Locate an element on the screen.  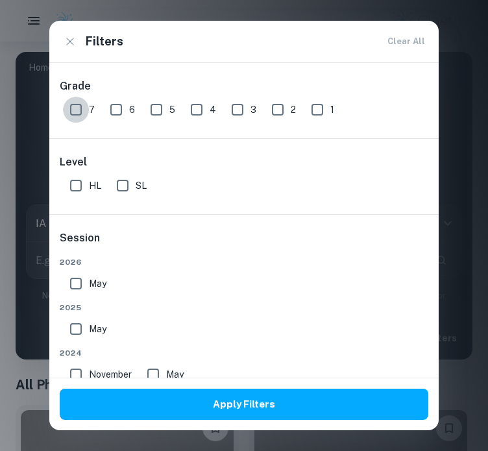
span: 1 is located at coordinates (332, 110).